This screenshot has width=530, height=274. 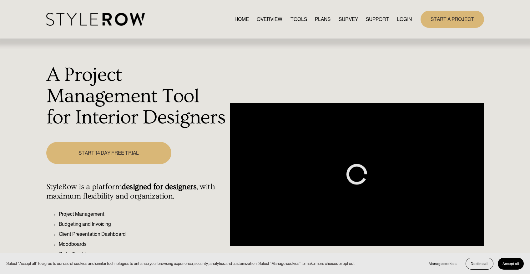 What do you see at coordinates (442, 263) in the screenshot?
I see `button: Manage cookies` at bounding box center [442, 263].